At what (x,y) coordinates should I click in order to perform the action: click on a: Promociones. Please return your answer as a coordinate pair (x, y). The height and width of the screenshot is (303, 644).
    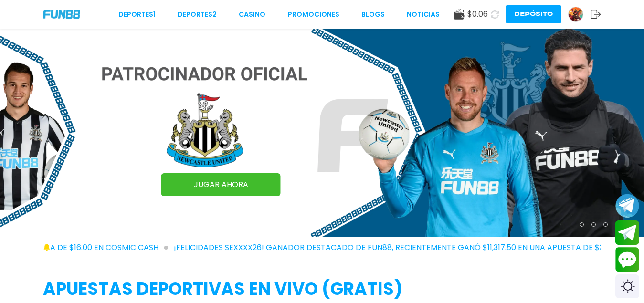
    Looking at the image, I should click on (314, 15).